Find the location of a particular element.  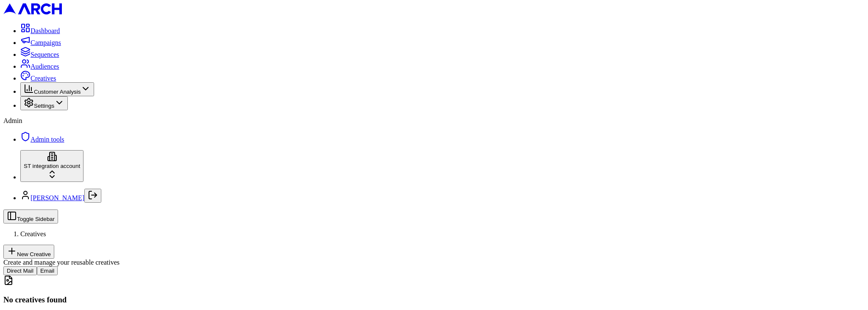

button: Direct Mail is located at coordinates (20, 270).